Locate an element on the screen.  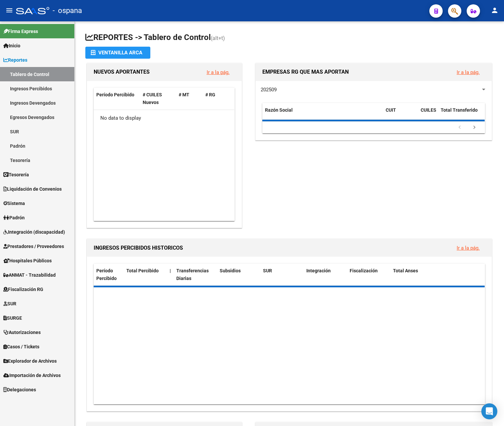
datatable-header-cell: Transferencias Diarias is located at coordinates (195, 275).